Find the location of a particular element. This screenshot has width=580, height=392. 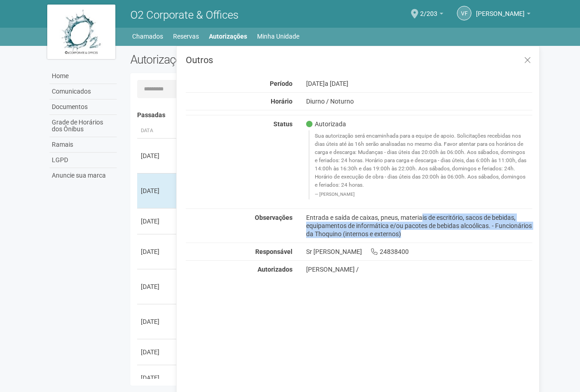

a: Minha Unidade is located at coordinates (278, 36).